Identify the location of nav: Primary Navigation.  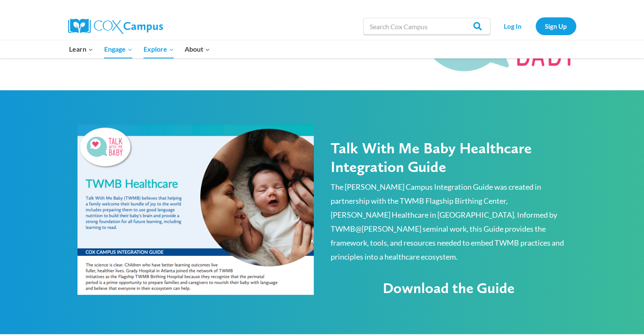
(139, 49).